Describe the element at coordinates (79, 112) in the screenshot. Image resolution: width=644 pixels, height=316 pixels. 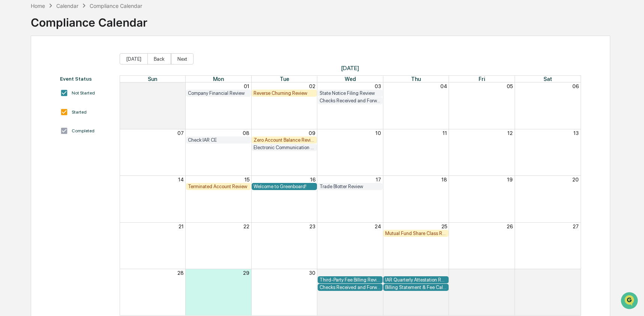
I see `div: Started` at that location.